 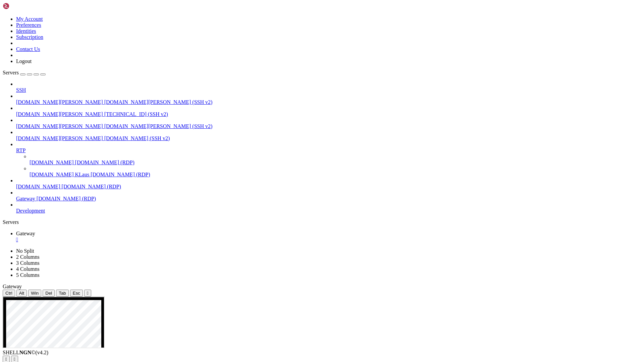 I want to click on a: 4 Columns, so click(x=28, y=269).